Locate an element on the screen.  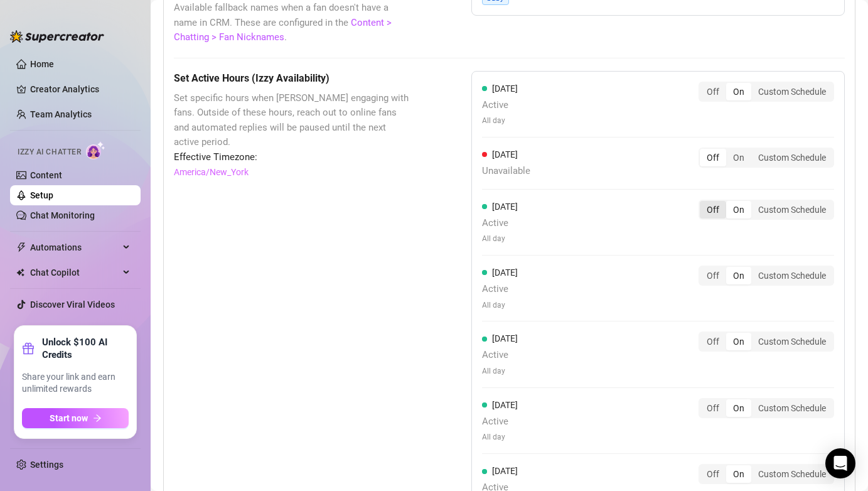
a: Creator Analytics is located at coordinates (80, 89).